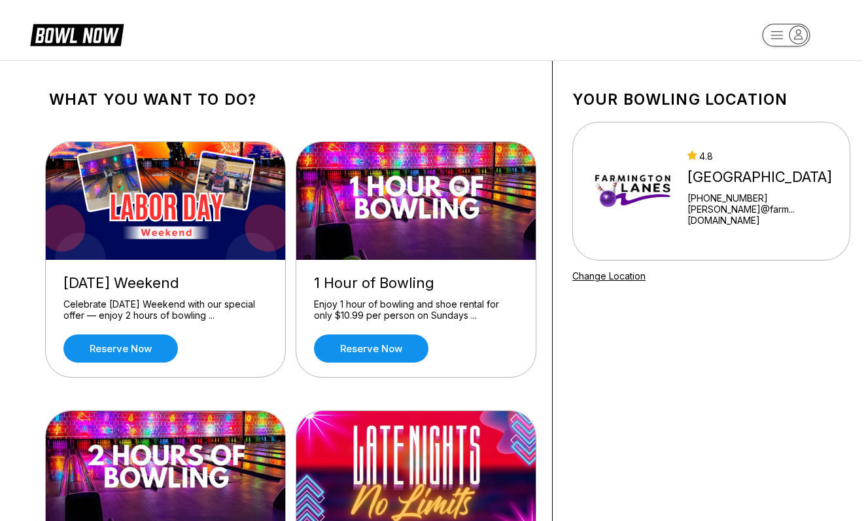 This screenshot has width=866, height=521. Describe the element at coordinates (416, 309) in the screenshot. I see `div: Enjoy 1 hour of bowling and shoe rental for only $10.99 per person on Sundays ...` at that location.